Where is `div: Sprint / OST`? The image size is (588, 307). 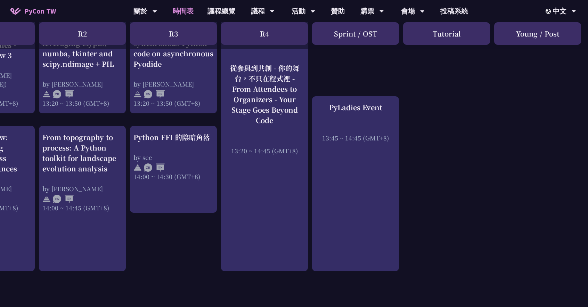
div: Sprint / OST is located at coordinates (355, 33).